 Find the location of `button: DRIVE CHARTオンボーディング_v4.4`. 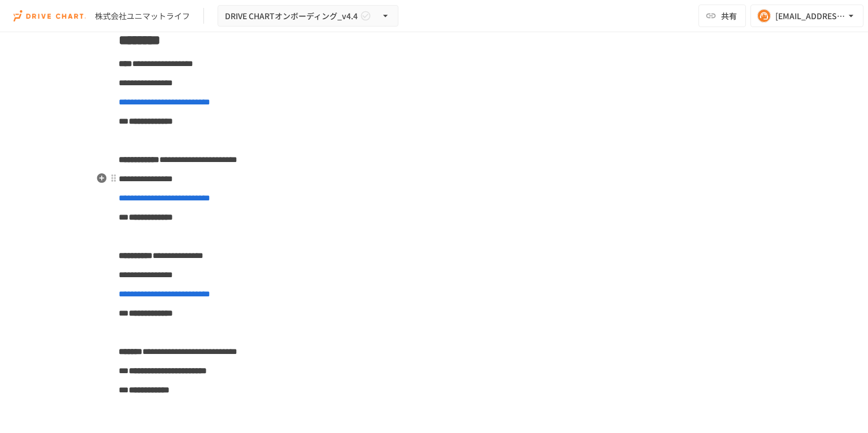

button: DRIVE CHARTオンボーディング_v4.4 is located at coordinates (308, 16).